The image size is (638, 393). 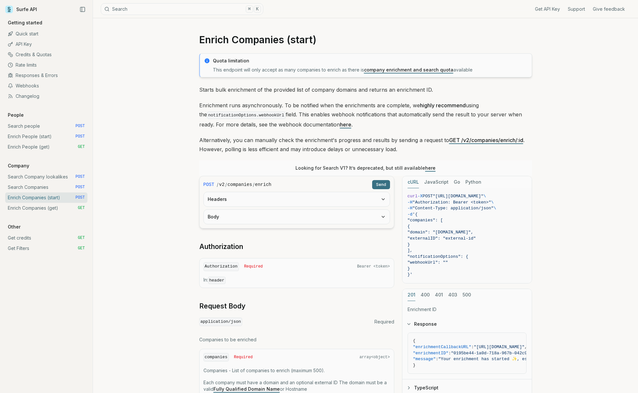 I want to click on a: Search people POST, so click(x=46, y=126).